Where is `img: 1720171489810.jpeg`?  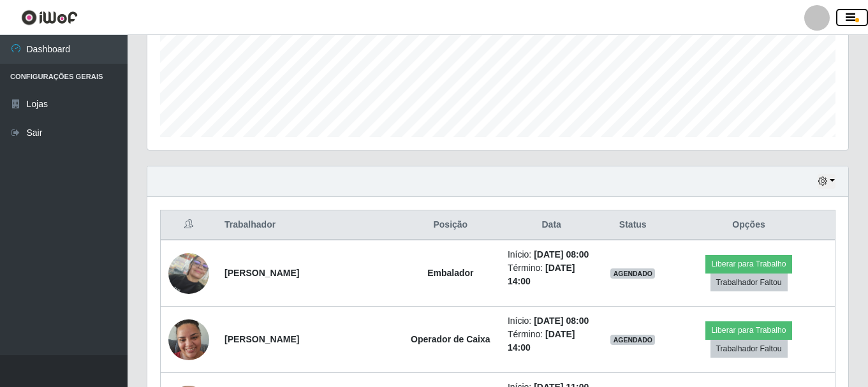 img: 1720171489810.jpeg is located at coordinates (189, 273).